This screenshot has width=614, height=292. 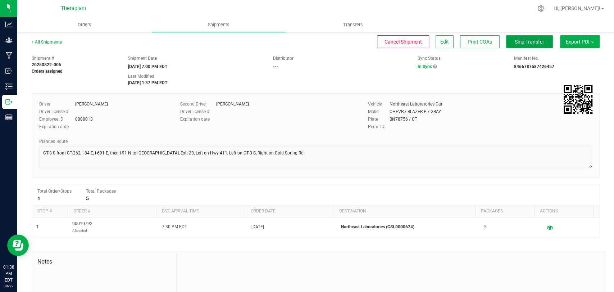 I want to click on img: Scan me!, so click(x=578, y=99).